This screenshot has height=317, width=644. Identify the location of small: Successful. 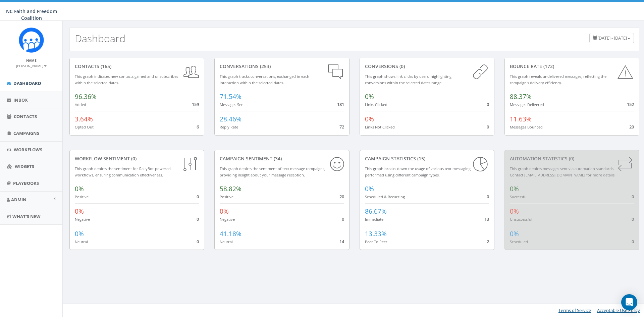
(519, 196).